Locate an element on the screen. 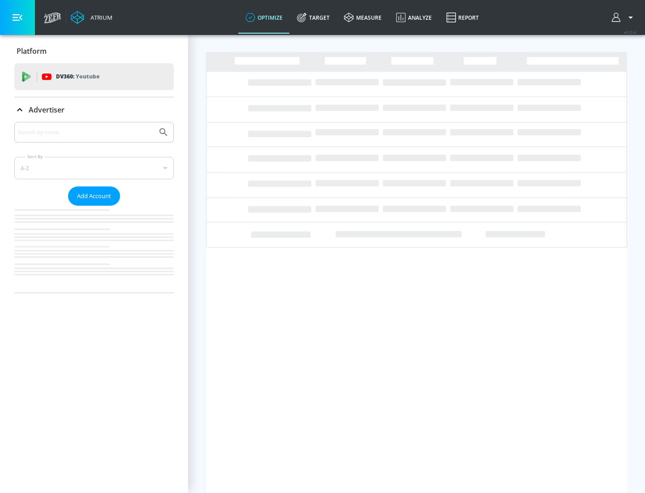 This screenshot has width=645, height=493. nav: list of Advertiser is located at coordinates (94, 249).